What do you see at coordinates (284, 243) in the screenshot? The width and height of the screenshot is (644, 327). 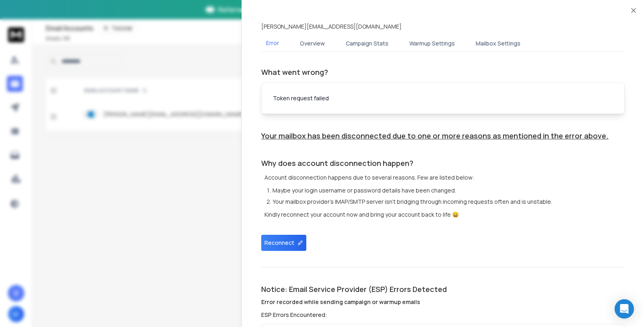 I see `button: Reconnect` at bounding box center [284, 243].